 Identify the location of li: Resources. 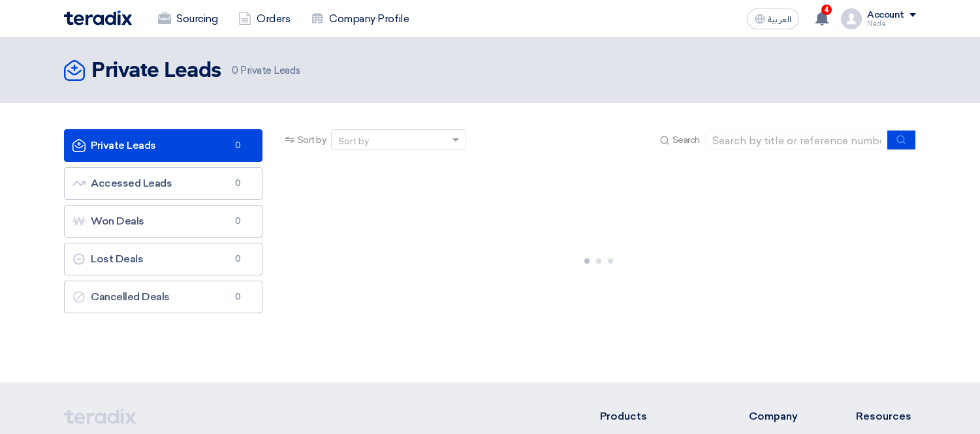
(885, 417).